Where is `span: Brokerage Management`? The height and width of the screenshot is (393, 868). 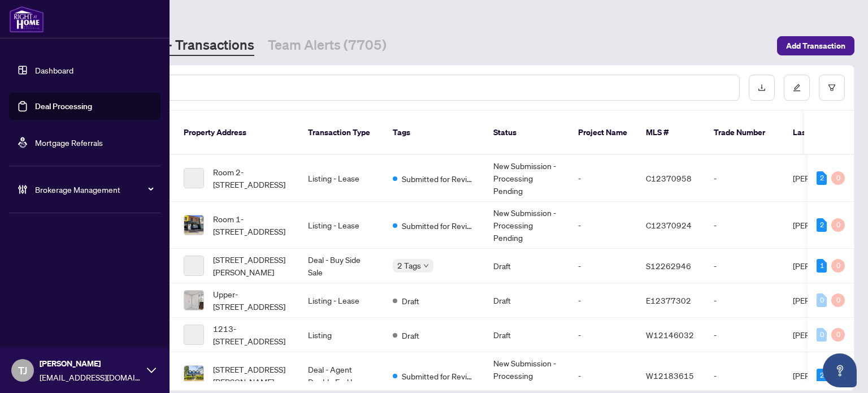
span: Brokerage Management is located at coordinates (94, 190).